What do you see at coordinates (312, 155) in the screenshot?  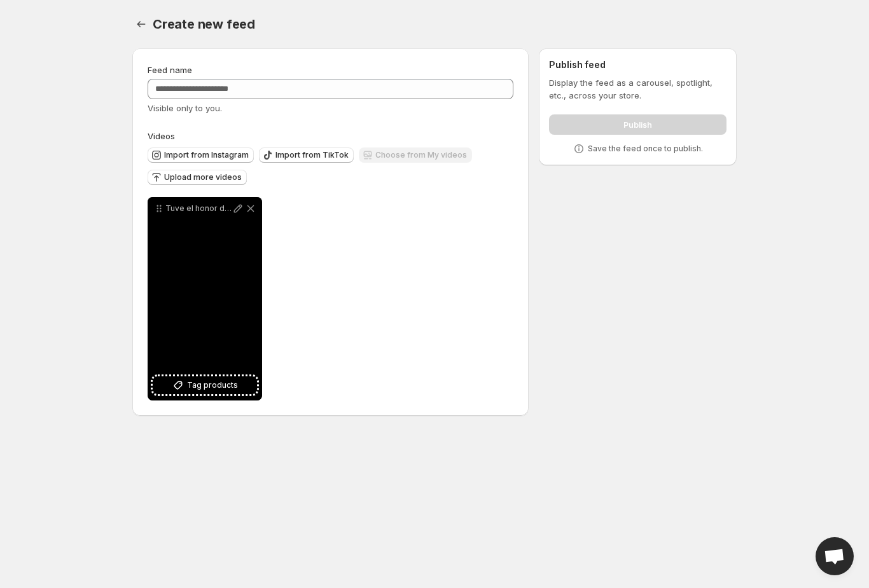 I see `span: Import from TikTok` at bounding box center [312, 155].